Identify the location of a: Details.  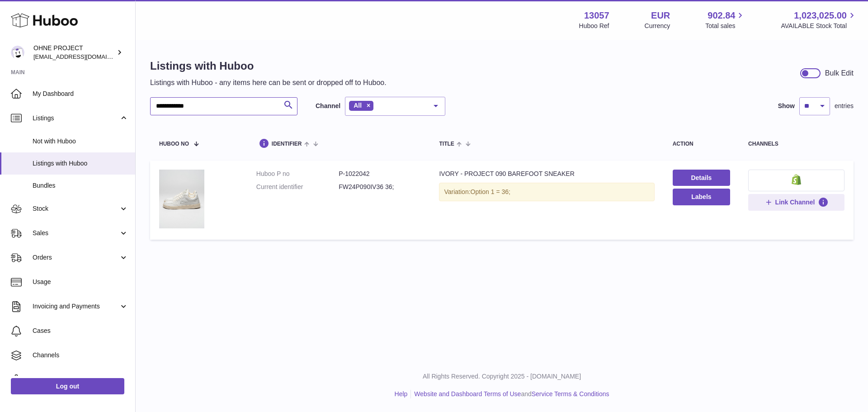
(702, 178).